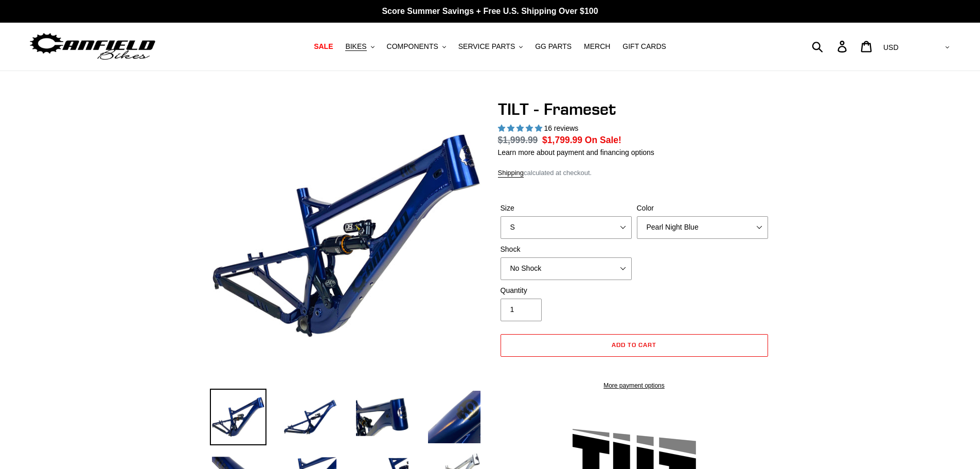 The height and width of the screenshot is (469, 980). What do you see at coordinates (518, 140) in the screenshot?
I see `s: $1,999.99` at bounding box center [518, 140].